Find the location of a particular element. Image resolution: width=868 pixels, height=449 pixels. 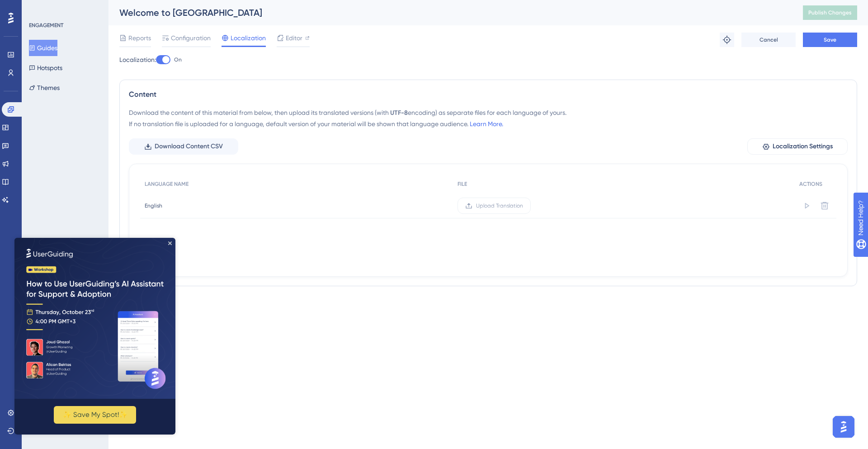

div: Localization: is located at coordinates (488, 59).